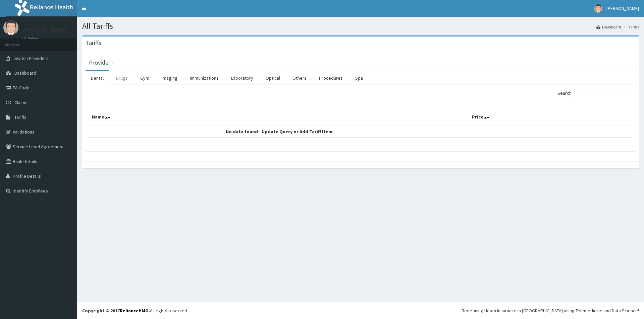 The image size is (644, 319). What do you see at coordinates (603, 93) in the screenshot?
I see `input: Search:` at bounding box center [603, 93].